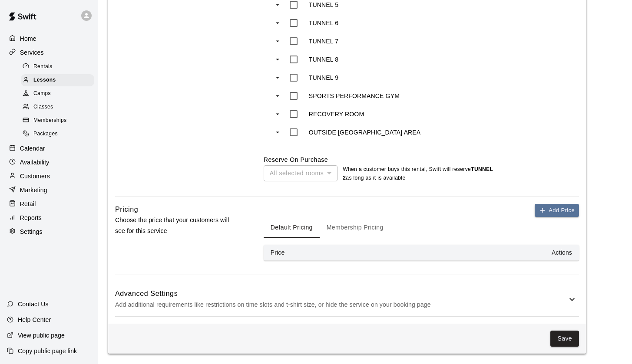 The image size is (632, 364). I want to click on button: Membership Pricing, so click(355, 228).